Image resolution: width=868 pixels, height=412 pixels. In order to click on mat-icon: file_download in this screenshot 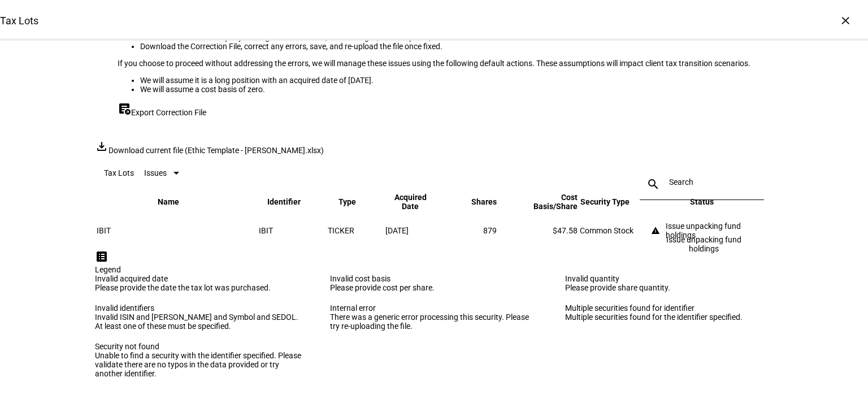, I will do `click(102, 146)`.